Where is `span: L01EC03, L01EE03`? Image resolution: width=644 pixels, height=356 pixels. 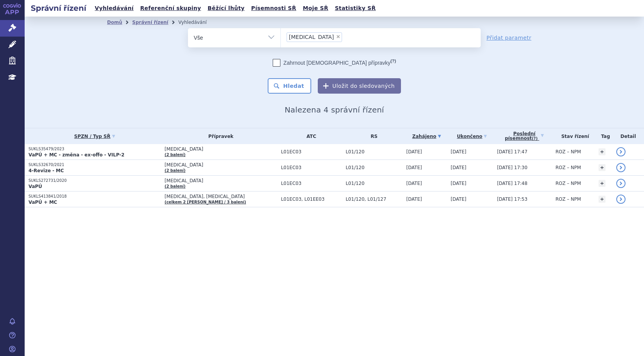
span: L01EC03, L01EE03 is located at coordinates (311, 200).